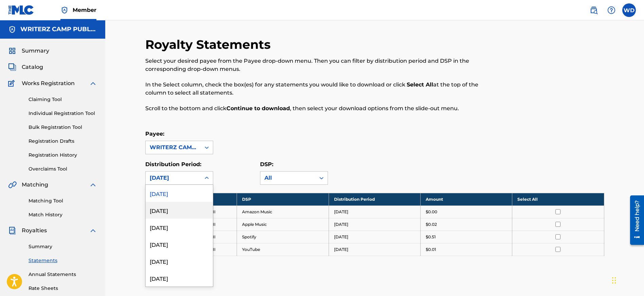  Describe the element at coordinates (611, 10) in the screenshot. I see `div: Help` at that location.